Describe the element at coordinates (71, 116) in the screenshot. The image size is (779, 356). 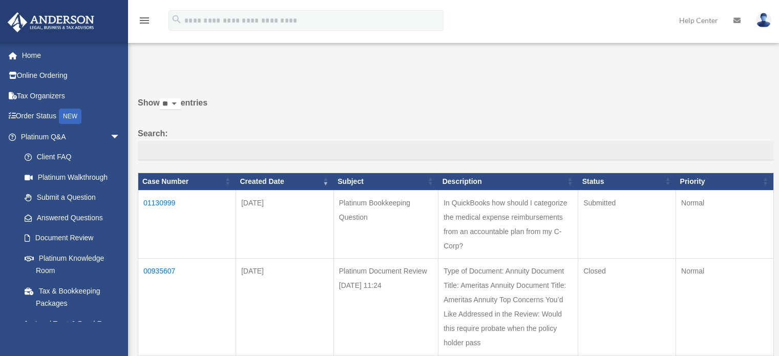
I see `a: Order StatusNEW` at that location.